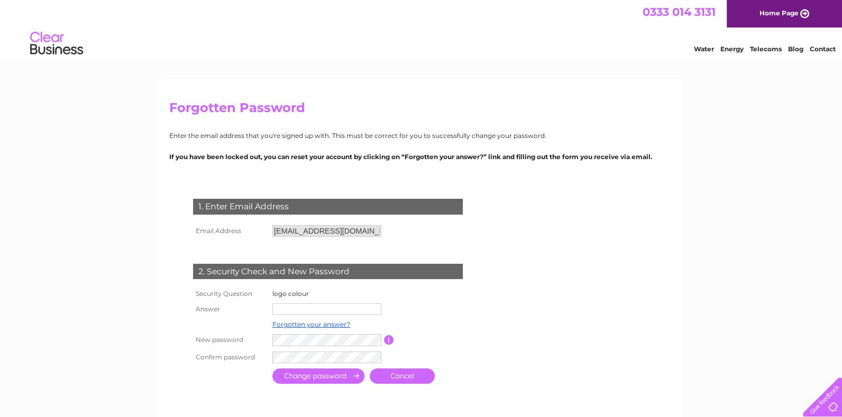  Describe the element at coordinates (328, 207) in the screenshot. I see `div: 1. Enter Email Address` at that location.